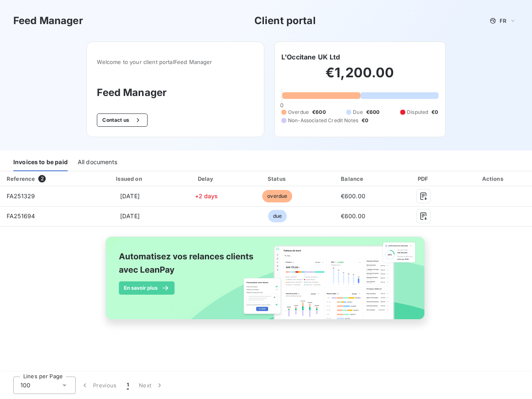 Image resolution: width=532 pixels, height=399 pixels. I want to click on h2: €1,200.00, so click(360, 77).